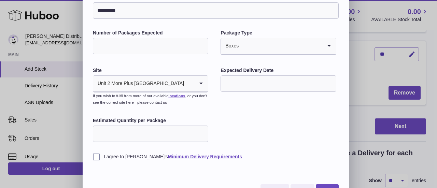  I want to click on a: locations, so click(176, 96).